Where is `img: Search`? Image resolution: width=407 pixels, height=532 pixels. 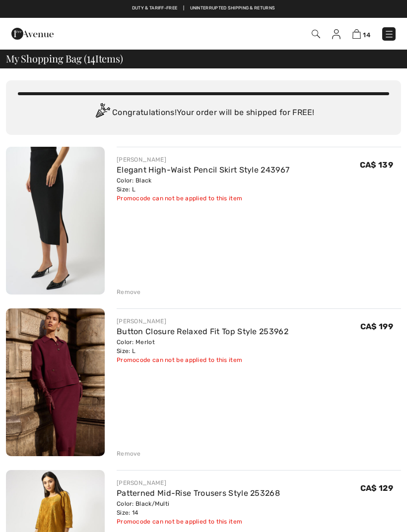
img: Search is located at coordinates (316, 34).